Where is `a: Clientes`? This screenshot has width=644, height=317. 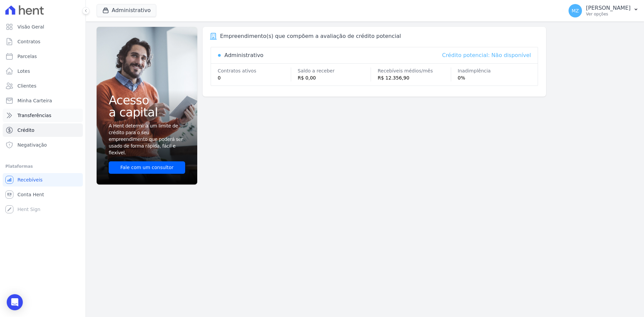
a: Clientes is located at coordinates (42, 86).